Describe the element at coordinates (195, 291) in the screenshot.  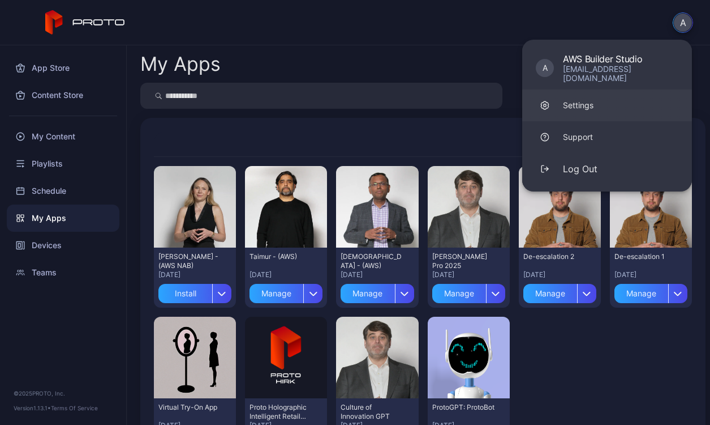
I see `button: Install` at that location.